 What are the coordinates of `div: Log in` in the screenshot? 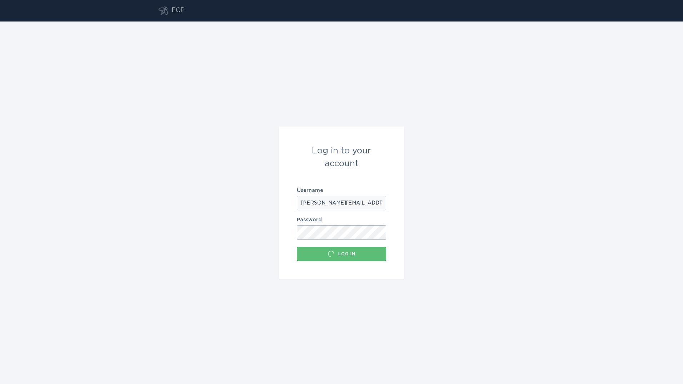 It's located at (341, 254).